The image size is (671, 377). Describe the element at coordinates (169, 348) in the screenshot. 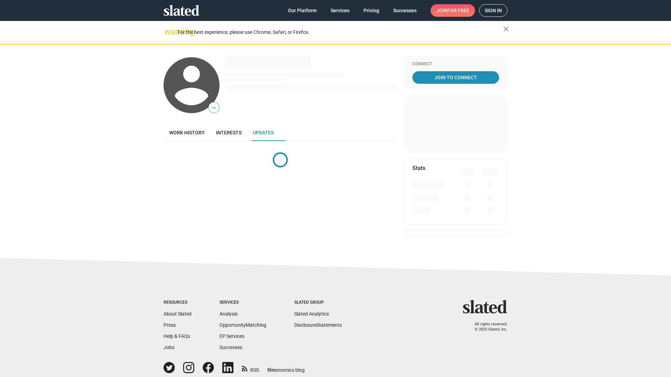

I see `a: Jobs` at that location.